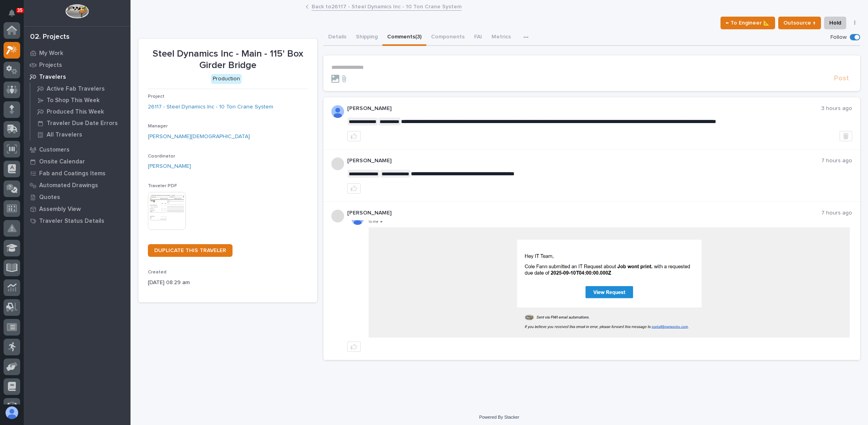 This screenshot has width=868, height=425. What do you see at coordinates (52, 77) in the screenshot?
I see `p: Travelers` at bounding box center [52, 77].